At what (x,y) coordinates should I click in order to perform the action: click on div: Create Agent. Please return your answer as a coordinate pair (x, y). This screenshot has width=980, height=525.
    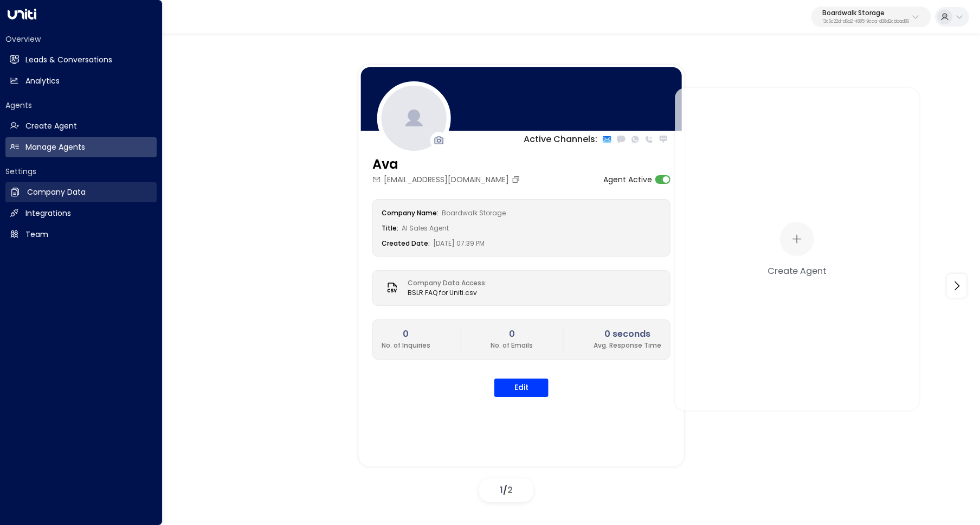
    Looking at the image, I should click on (796, 270).